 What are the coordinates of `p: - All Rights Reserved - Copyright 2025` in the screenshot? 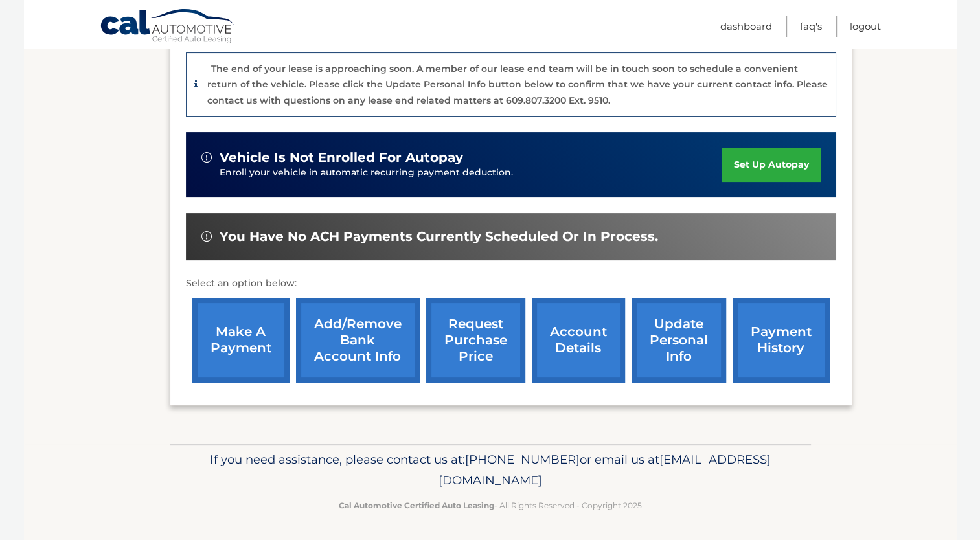 It's located at (490, 505).